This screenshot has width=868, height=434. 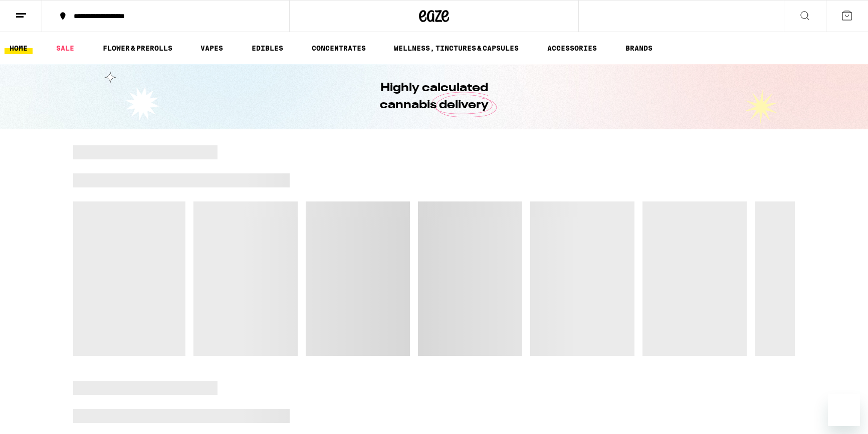 What do you see at coordinates (267, 48) in the screenshot?
I see `a: EDIBLES` at bounding box center [267, 48].